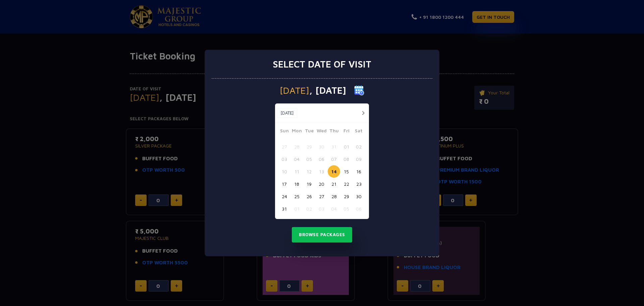  What do you see at coordinates (359, 171) in the screenshot?
I see `button: 16` at bounding box center [359, 171].